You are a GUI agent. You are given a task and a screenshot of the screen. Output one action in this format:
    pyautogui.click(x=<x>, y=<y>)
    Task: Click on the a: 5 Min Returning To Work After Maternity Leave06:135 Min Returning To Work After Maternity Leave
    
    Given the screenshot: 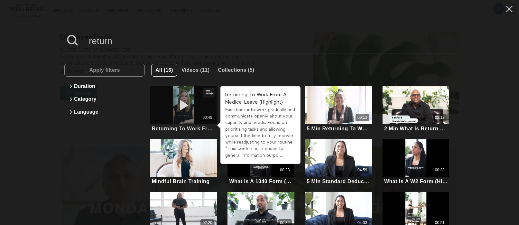 What is the action you would take?
    pyautogui.click(x=338, y=109)
    